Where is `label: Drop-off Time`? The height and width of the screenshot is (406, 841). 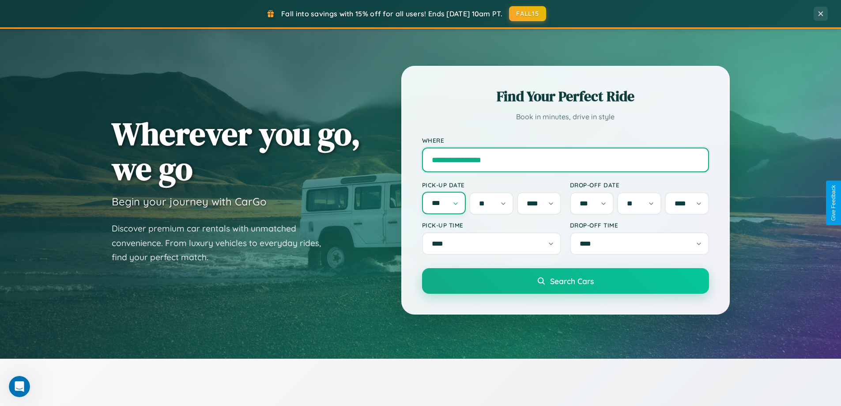 label: Drop-off Time is located at coordinates (639, 225).